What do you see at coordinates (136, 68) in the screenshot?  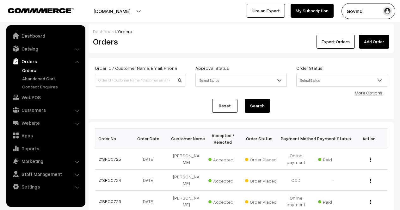 I see `label: Order Id / Customer Name, Email, Phone` at bounding box center [136, 68].